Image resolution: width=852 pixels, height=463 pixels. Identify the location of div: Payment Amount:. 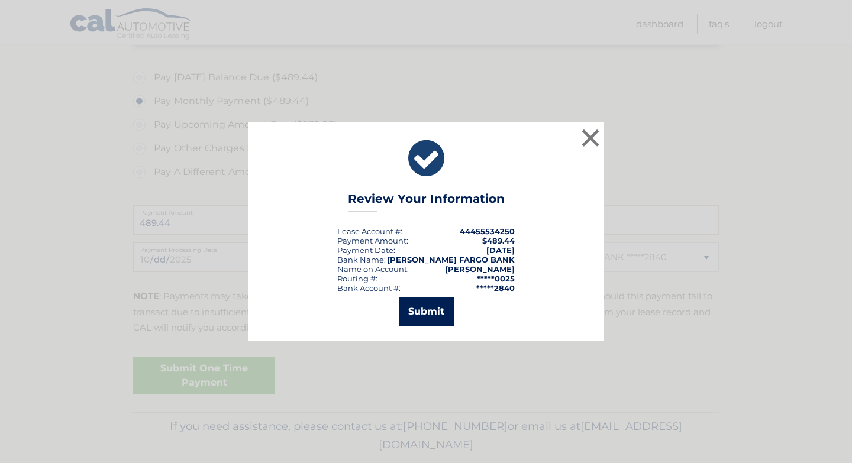
(373, 241).